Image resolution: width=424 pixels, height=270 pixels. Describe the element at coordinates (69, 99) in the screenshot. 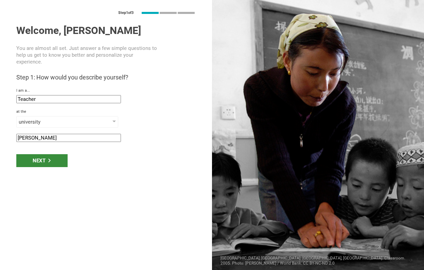

I see `input: role that defines you` at that location.